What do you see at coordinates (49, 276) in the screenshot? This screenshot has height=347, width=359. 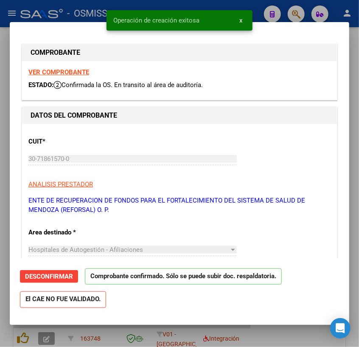 I see `span: Desconfirmar` at bounding box center [49, 276].